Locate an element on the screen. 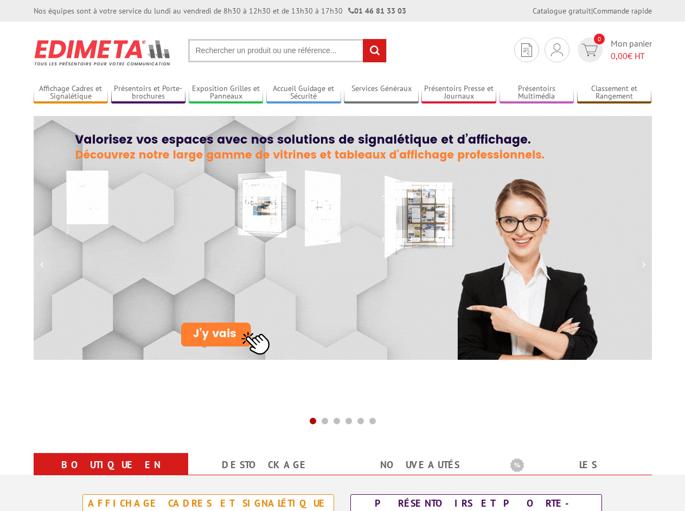  a: Les promotions is located at coordinates (574, 475).